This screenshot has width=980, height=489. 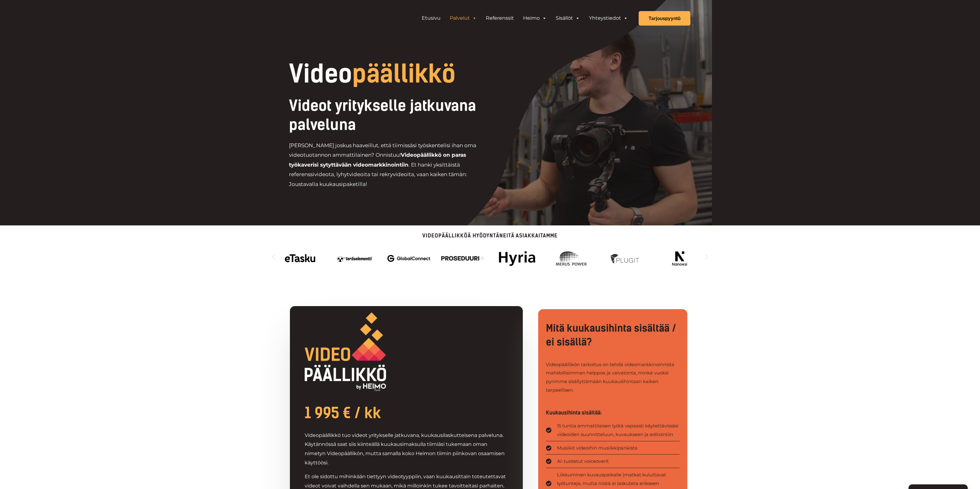 What do you see at coordinates (463, 259) in the screenshot?
I see `img: Videotuotantoa yritykselle jatkuvana palveluna hankkii mm. Proseduuri` at bounding box center [463, 259].